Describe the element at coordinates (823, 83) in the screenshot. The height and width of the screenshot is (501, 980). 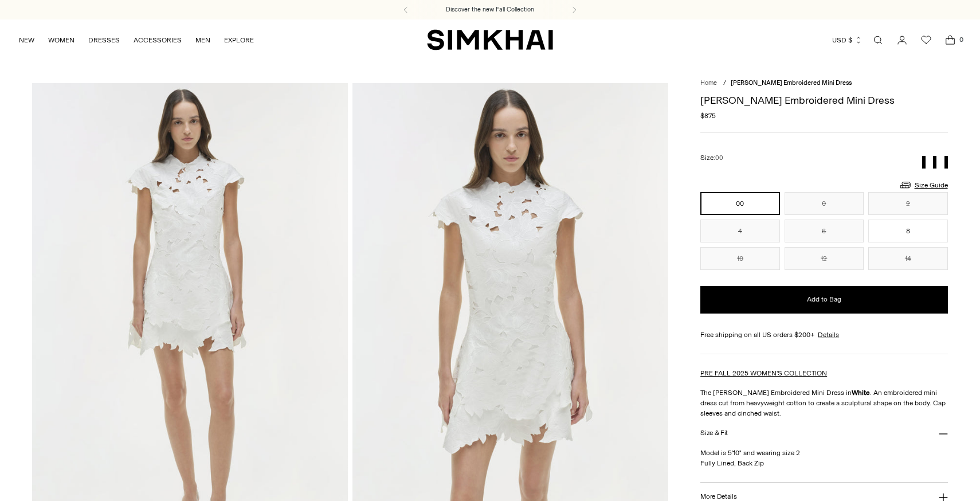
I see `nav: breadcrumbs` at that location.